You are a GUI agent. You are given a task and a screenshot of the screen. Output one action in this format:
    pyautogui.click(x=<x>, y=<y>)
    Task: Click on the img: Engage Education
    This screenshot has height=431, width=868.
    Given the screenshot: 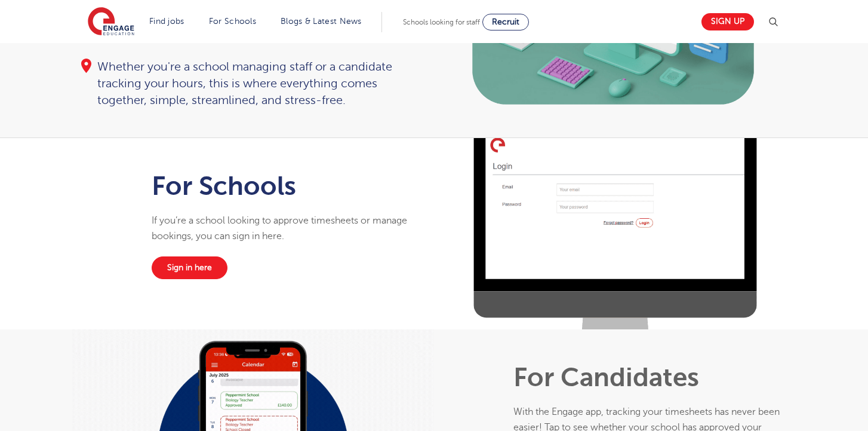 What is the action you would take?
    pyautogui.click(x=111, y=22)
    